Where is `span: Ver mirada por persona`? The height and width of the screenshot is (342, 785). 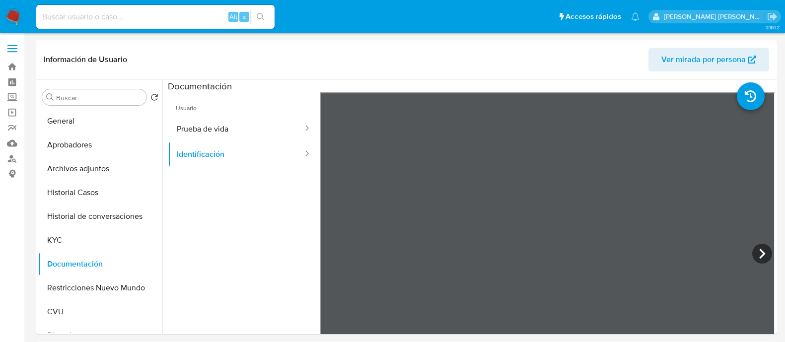
span: Ver mirada por persona is located at coordinates (704, 60).